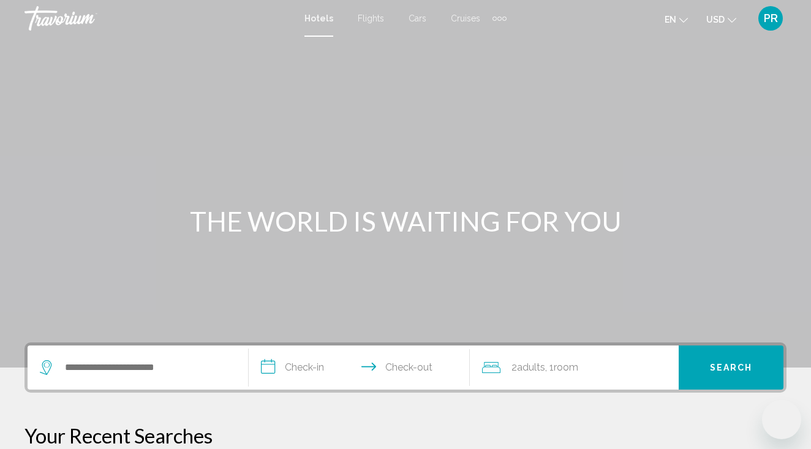  What do you see at coordinates (499, 18) in the screenshot?
I see `button: Extra navigation items` at bounding box center [499, 18].